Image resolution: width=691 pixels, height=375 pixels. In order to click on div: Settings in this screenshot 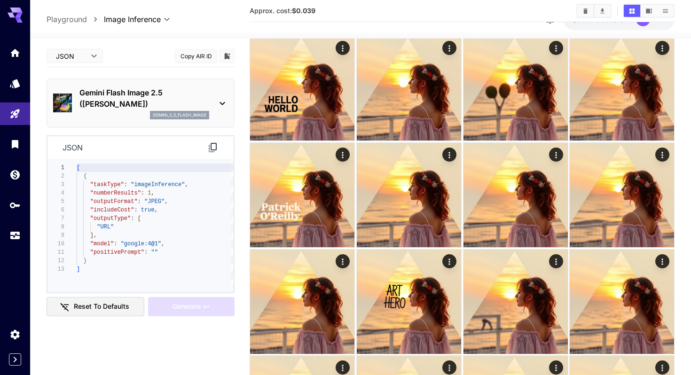, I will do `click(15, 334)`.